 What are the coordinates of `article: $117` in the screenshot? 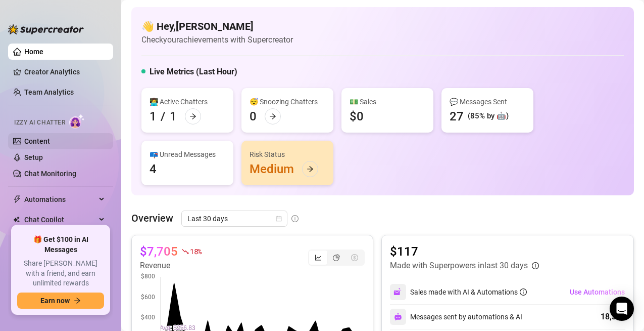 It's located at (464, 252).